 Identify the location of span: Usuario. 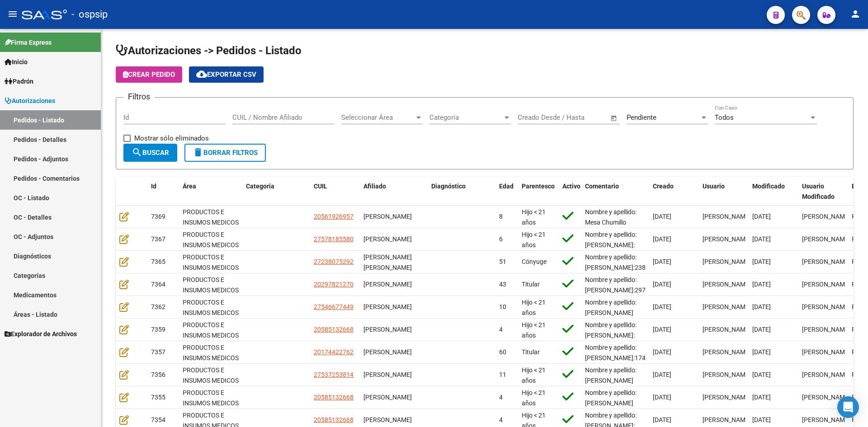
(713, 186).